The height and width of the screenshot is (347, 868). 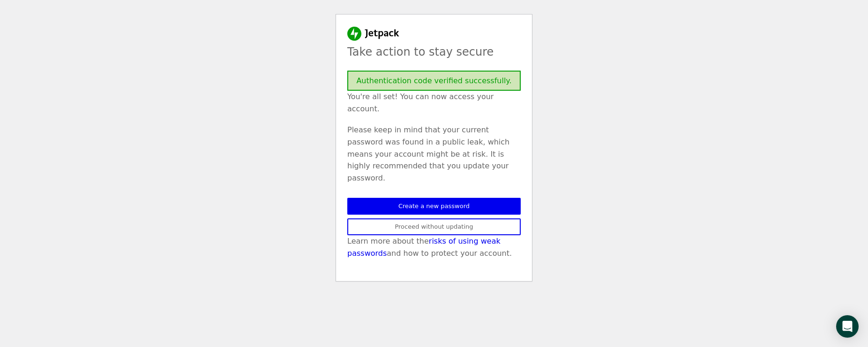 I want to click on a: Create a new password, so click(x=434, y=207).